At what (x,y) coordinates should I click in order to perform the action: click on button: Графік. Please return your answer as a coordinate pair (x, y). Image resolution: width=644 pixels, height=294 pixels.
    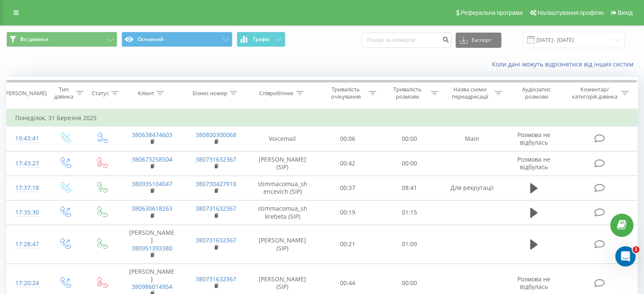
    Looking at the image, I should click on (261, 39).